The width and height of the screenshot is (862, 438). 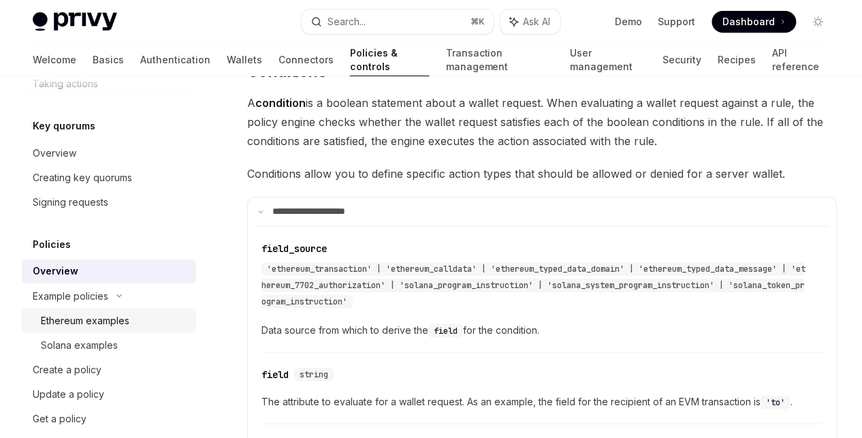 What do you see at coordinates (389, 60) in the screenshot?
I see `a: Policies & controls` at bounding box center [389, 60].